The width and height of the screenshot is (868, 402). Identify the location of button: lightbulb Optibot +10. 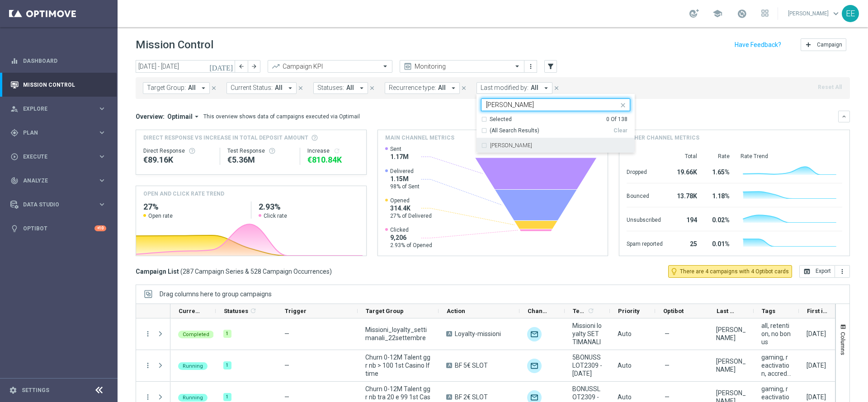
(58, 228).